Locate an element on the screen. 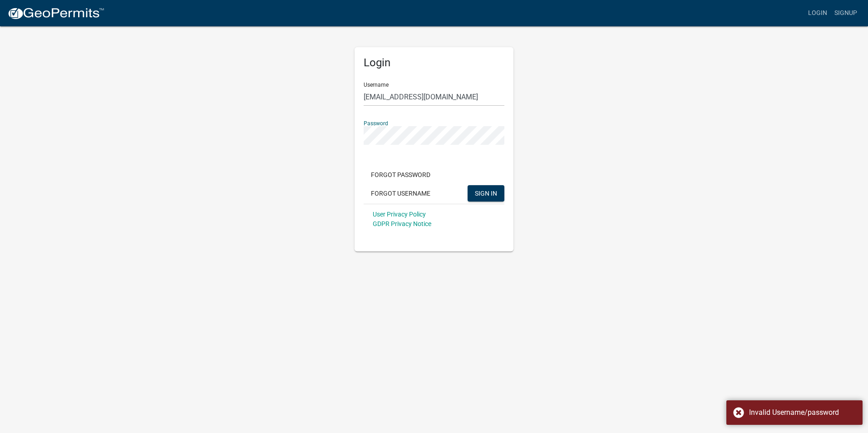 The height and width of the screenshot is (433, 868). button: Forgot Password is located at coordinates (400, 175).